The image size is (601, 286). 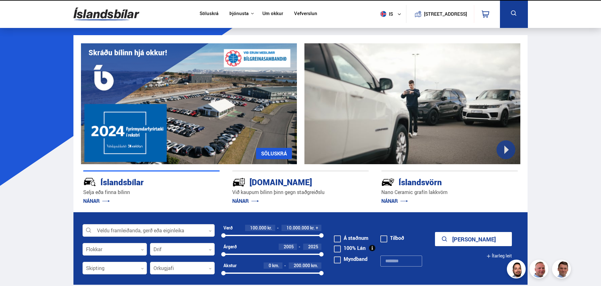 I want to click on img: siFngHWaQ9KaOqBr.png, so click(x=540, y=270).